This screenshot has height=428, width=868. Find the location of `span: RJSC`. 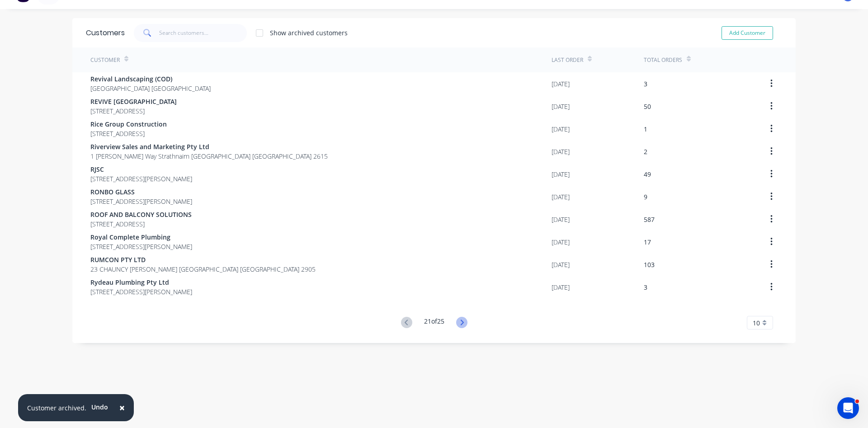

span: RJSC is located at coordinates (141, 169).